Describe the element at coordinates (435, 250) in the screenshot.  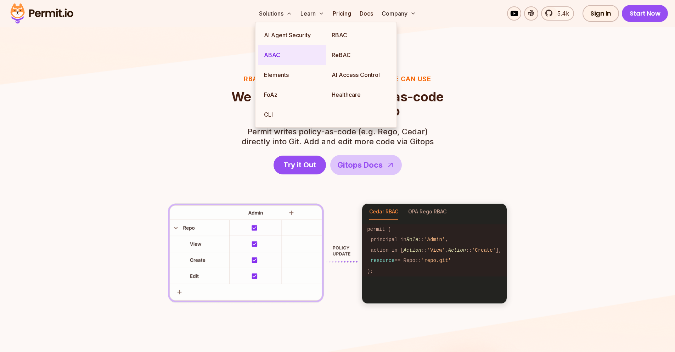
I see `code: action in [ :: , :: ],` at that location.